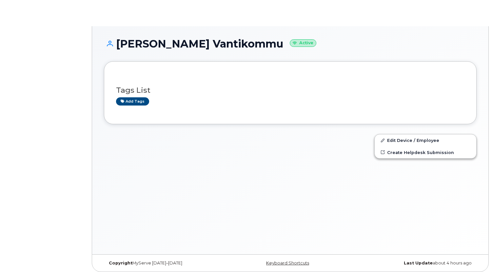 The width and height of the screenshot is (492, 272). I want to click on div: about 4 hours ago, so click(414, 263).